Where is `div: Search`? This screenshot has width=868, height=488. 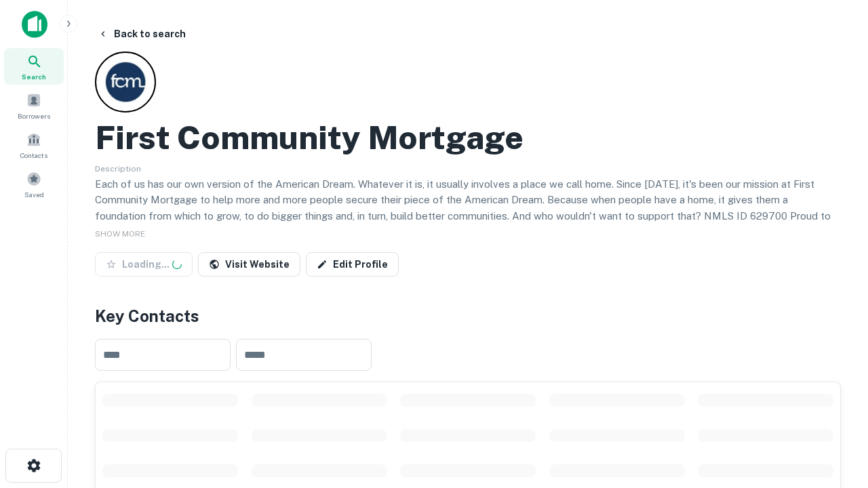 div: Search is located at coordinates (34, 66).